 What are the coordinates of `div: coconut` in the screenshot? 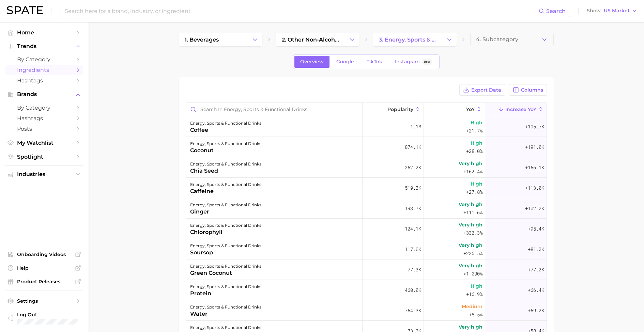 It's located at (226, 151).